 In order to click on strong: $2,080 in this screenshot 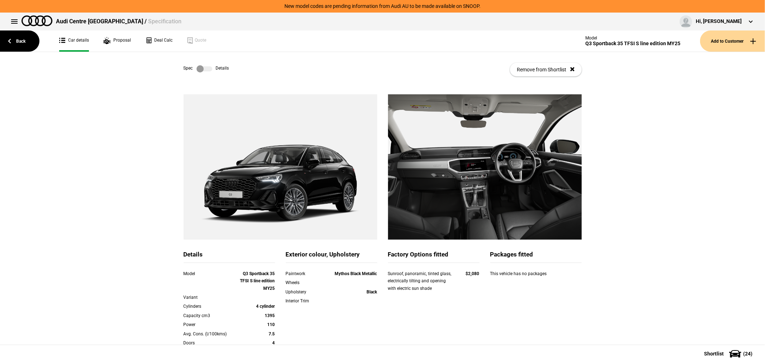, I will do `click(473, 274)`.